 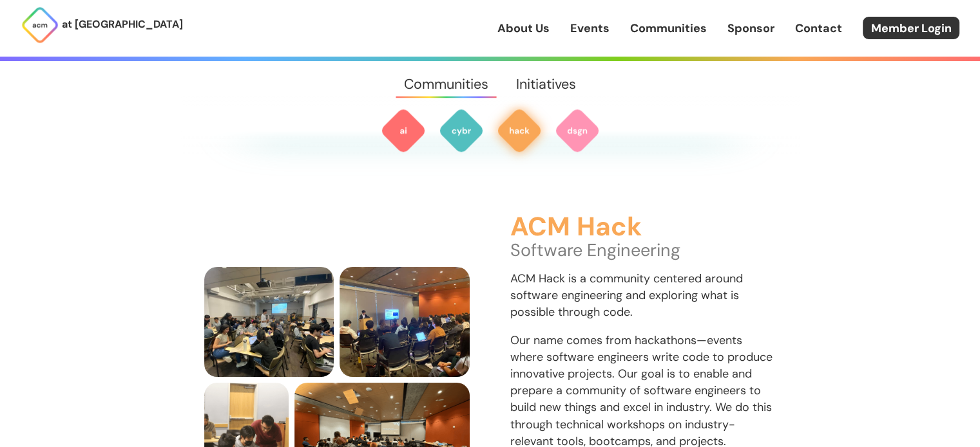 What do you see at coordinates (911, 27) in the screenshot?
I see `a: Member Login` at bounding box center [911, 27].